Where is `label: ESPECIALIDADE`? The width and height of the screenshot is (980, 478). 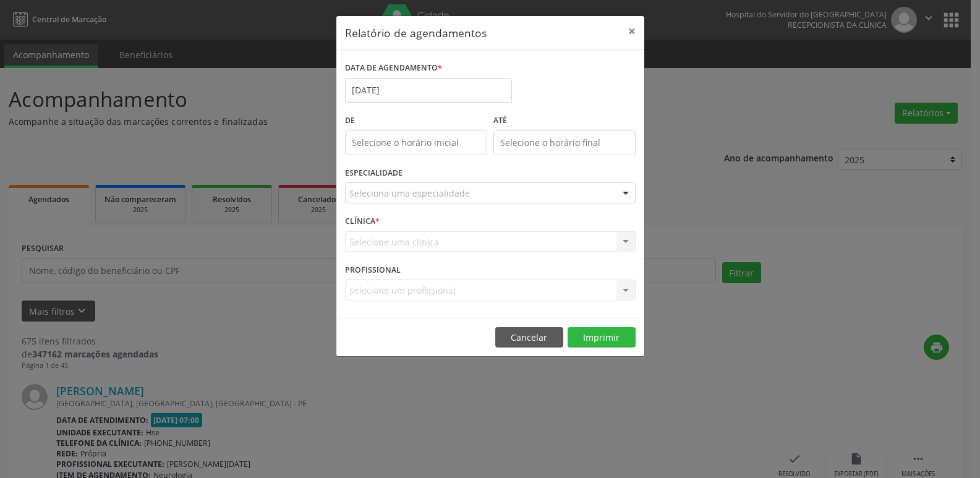 label: ESPECIALIDADE is located at coordinates (373, 173).